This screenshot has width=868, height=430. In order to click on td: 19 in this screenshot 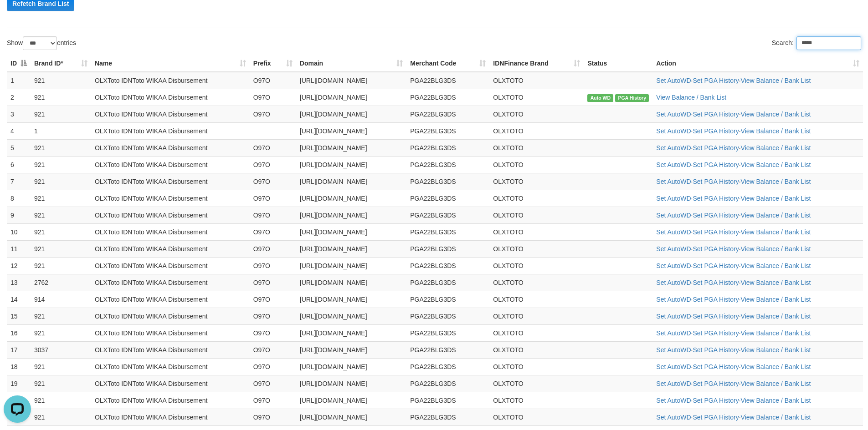, I will do `click(19, 384)`.